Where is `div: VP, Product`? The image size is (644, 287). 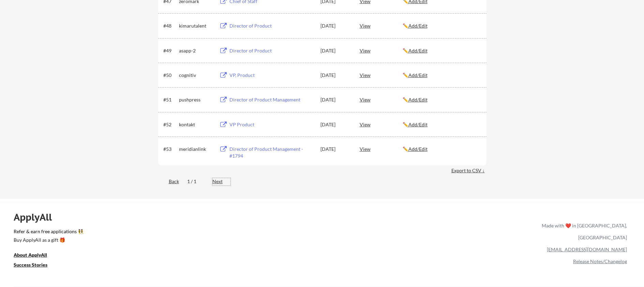
div: VP, Product is located at coordinates (272, 75).